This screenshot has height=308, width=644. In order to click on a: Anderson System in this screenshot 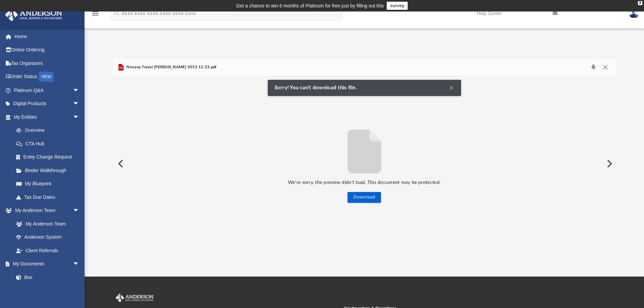, I will do `click(48, 237)`.